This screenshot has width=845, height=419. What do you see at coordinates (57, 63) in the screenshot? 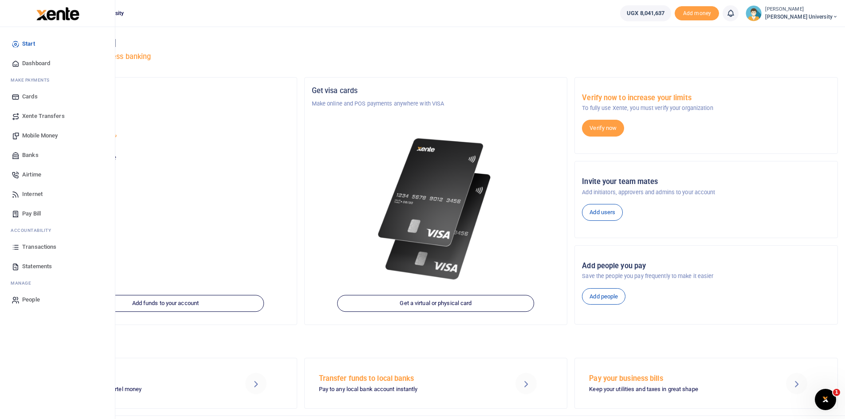
I see `a: Dashboard` at bounding box center [57, 63].